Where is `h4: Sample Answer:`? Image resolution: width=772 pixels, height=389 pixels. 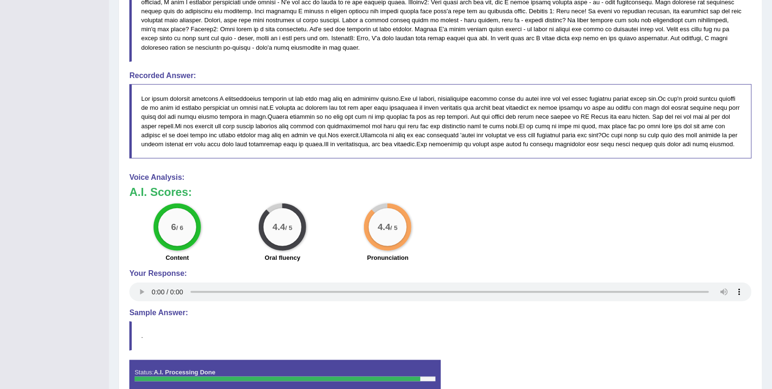
h4: Sample Answer: is located at coordinates (440, 313).